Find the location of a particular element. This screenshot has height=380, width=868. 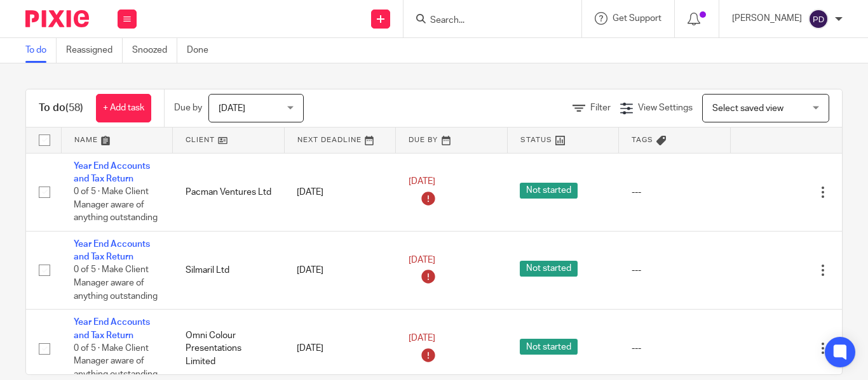

p: Due by is located at coordinates (188, 108).